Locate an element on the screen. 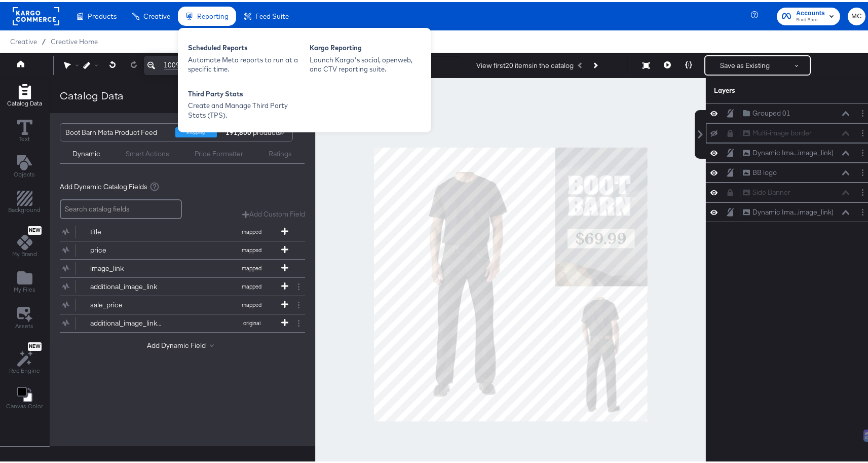 This screenshot has width=868, height=463. span: My Files is located at coordinates (24, 287).